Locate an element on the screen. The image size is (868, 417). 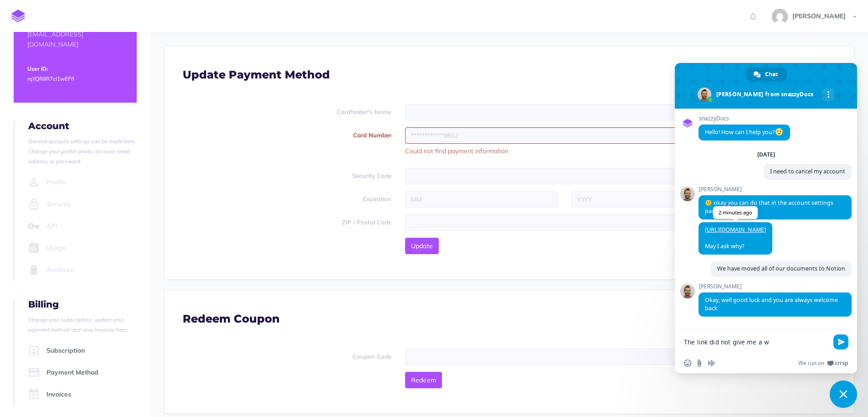
textarea: Compose your message... is located at coordinates (756, 341).